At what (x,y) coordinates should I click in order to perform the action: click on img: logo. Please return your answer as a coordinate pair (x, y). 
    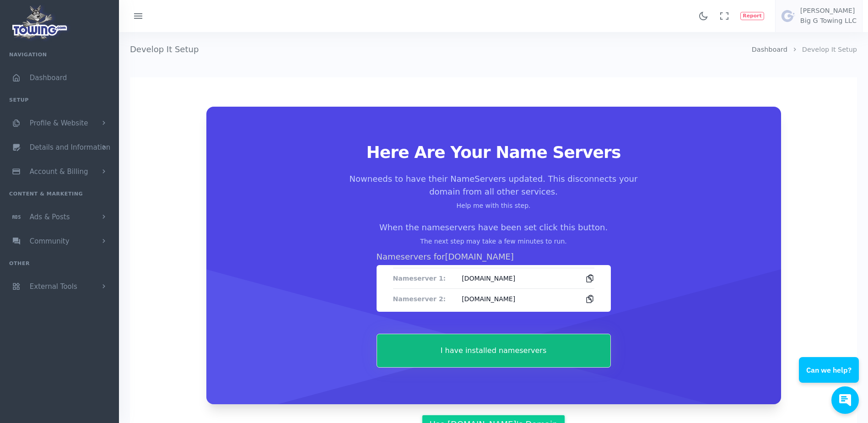
    Looking at the image, I should click on (40, 22).